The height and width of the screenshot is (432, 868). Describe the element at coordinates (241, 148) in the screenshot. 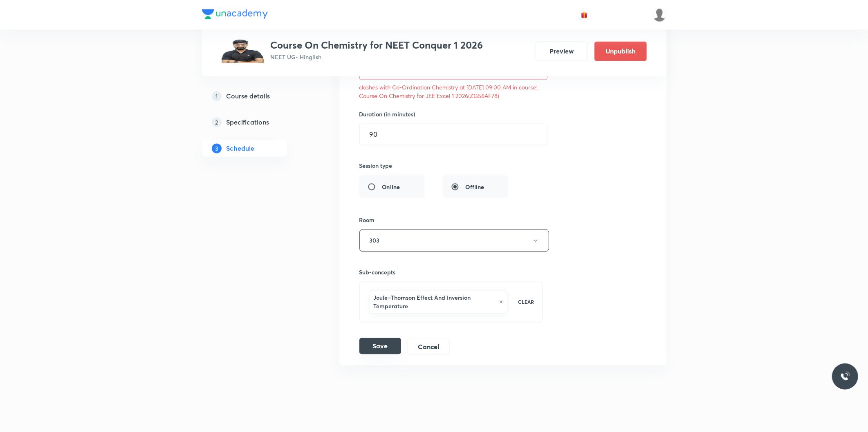

I see `h5: Schedule` at that location.